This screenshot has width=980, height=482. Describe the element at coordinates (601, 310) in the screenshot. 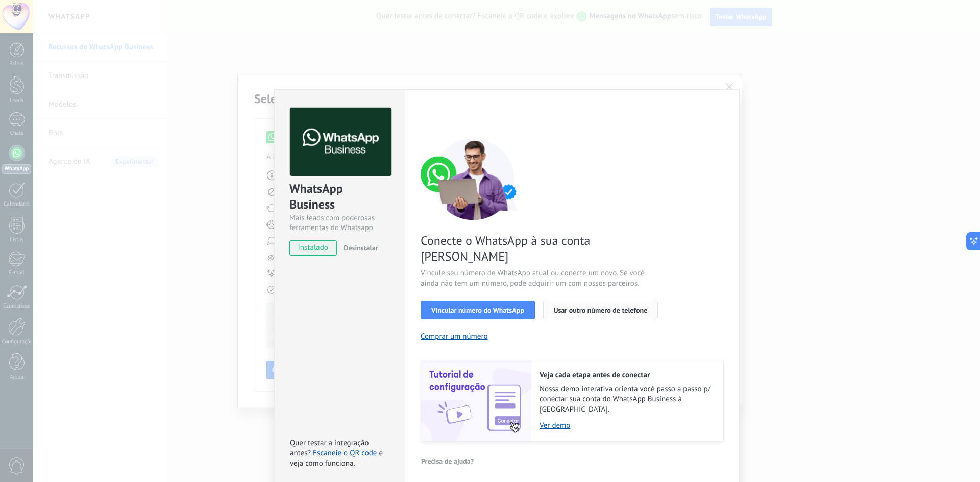

I see `button: Usar outro número de telefone` at that location.